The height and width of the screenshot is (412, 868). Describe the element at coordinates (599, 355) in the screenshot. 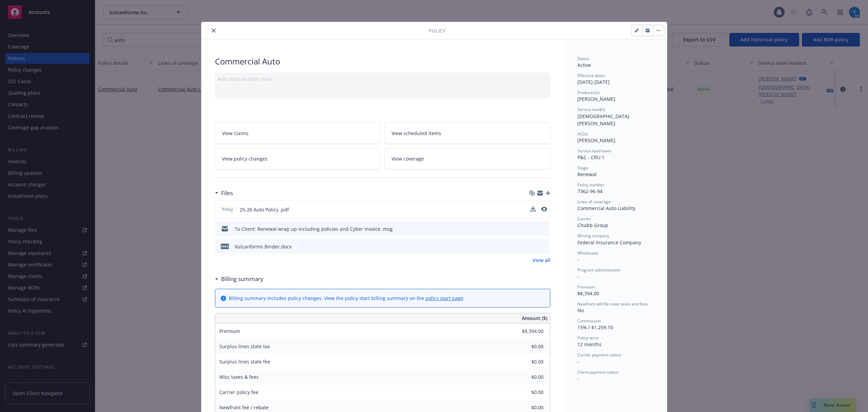

I see `span: Carrier payment status` at that location.